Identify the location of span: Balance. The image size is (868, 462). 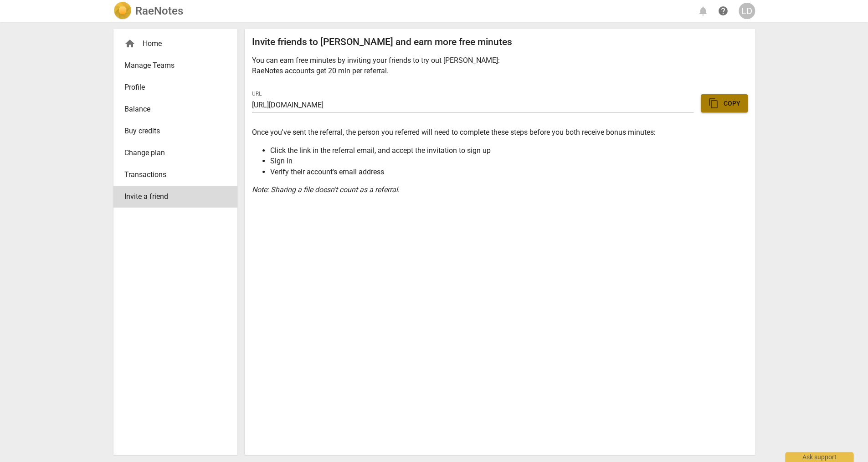
(172, 109).